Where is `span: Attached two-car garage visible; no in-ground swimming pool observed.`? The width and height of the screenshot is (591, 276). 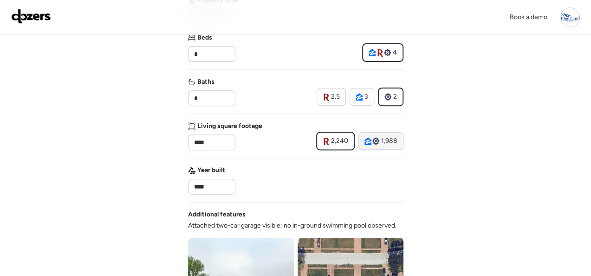
span: Attached two-car garage visible; no in-ground swimming pool observed. is located at coordinates (292, 225).